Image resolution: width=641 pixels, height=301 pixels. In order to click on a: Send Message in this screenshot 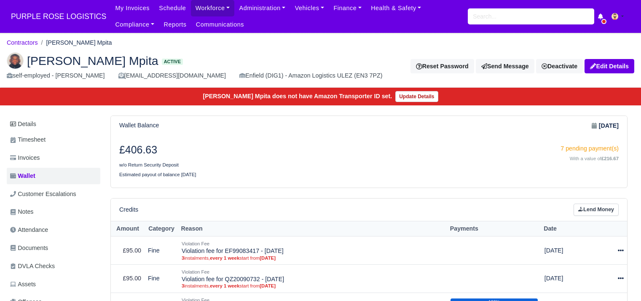, I will do `click(505, 66)`.